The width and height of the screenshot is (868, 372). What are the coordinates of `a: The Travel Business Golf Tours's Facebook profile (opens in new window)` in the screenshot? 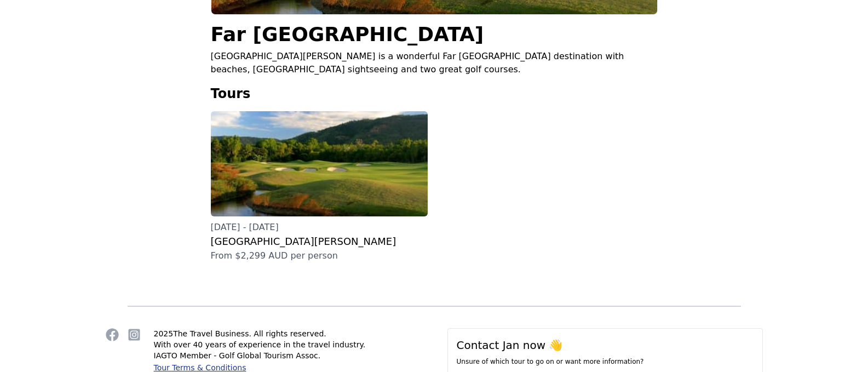 It's located at (112, 335).